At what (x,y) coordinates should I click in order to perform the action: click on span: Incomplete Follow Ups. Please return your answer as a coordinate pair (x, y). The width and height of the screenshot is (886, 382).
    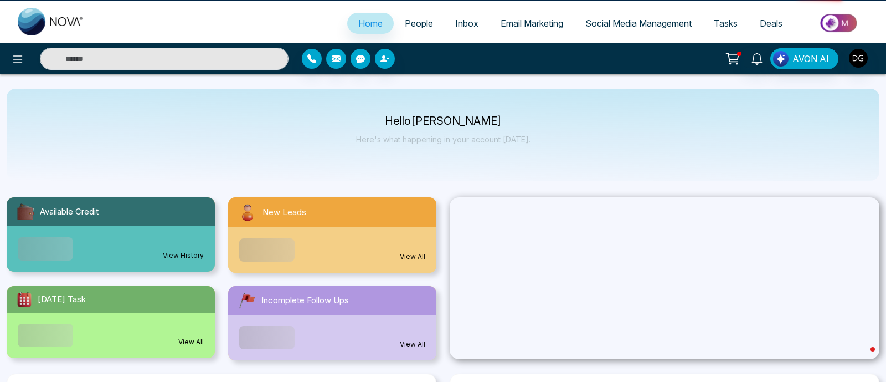
    Looking at the image, I should click on (305, 300).